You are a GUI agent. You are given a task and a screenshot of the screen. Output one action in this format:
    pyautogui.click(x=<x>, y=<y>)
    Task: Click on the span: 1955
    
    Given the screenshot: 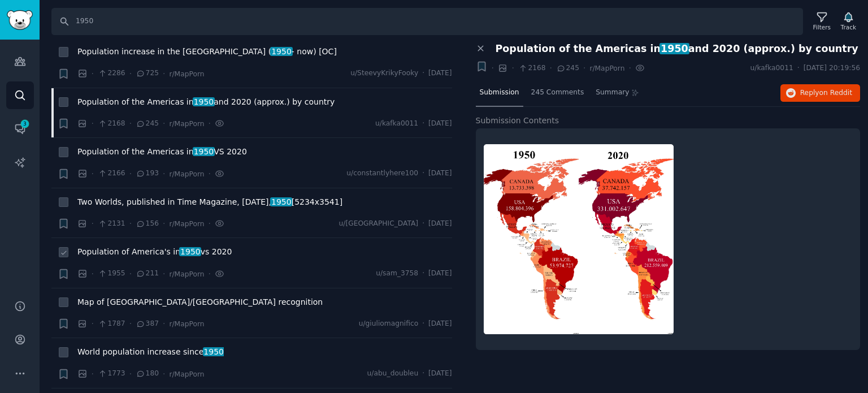 What is the action you would take?
    pyautogui.click(x=111, y=274)
    